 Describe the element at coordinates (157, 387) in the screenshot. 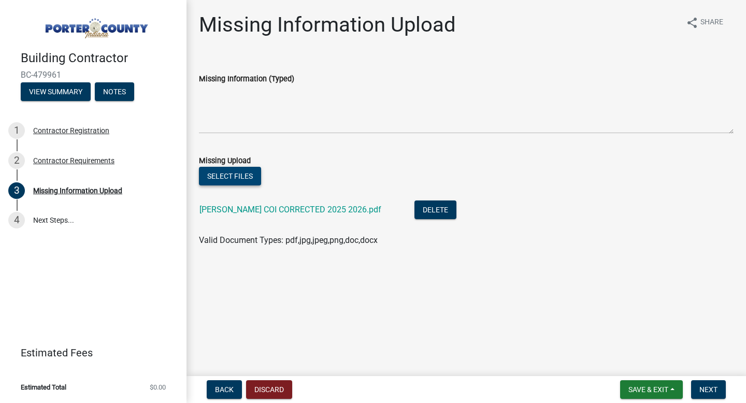

I see `span: $0.00` at that location.